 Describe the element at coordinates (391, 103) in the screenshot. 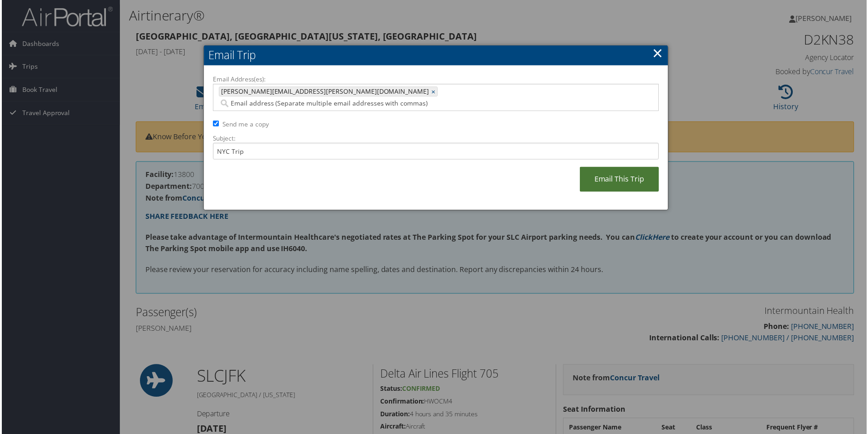

I see `input: Email address (Separate multiple email addresses with commas)` at that location.